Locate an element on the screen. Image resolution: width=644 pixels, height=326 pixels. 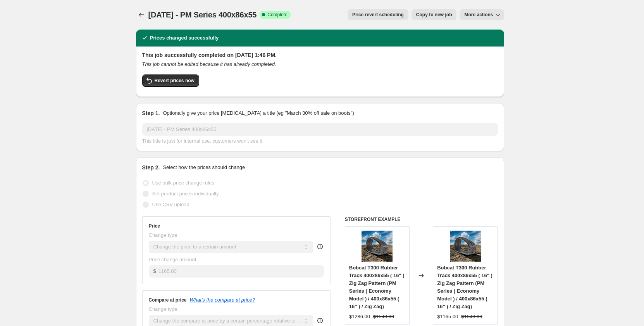
h2: Prices changed successfully is located at coordinates (184, 38).